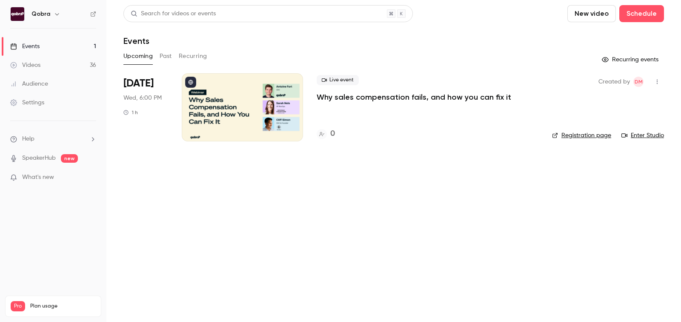  I want to click on span: new, so click(69, 158).